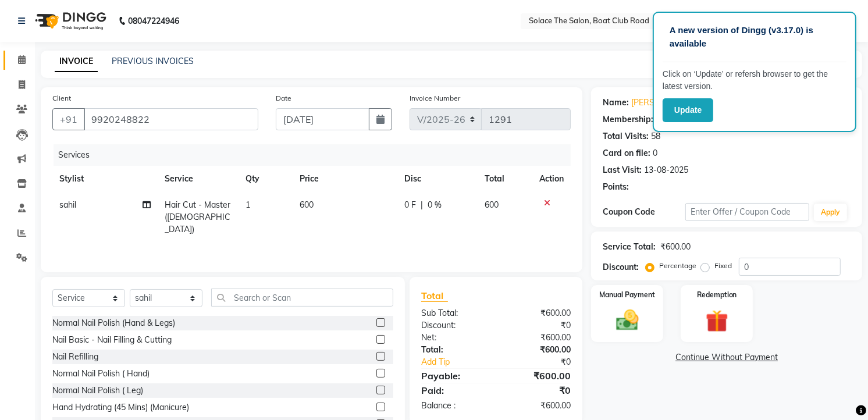  What do you see at coordinates (68, 205) in the screenshot?
I see `span: sahil` at bounding box center [68, 205].